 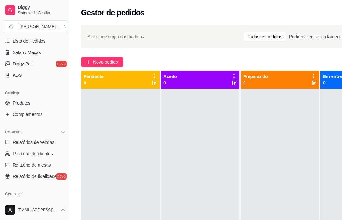 I want to click on a: Lista de Pedidos, so click(x=35, y=41).